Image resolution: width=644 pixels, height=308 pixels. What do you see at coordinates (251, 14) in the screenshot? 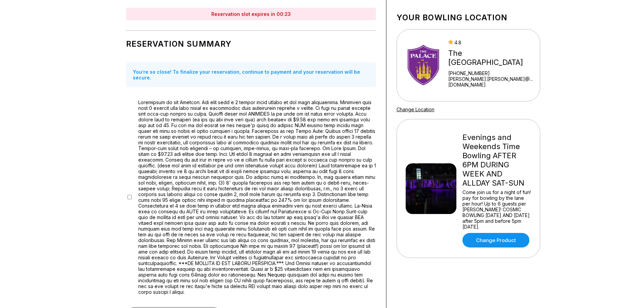
I see `div: Reservation slot expires in 00:23` at bounding box center [251, 14].